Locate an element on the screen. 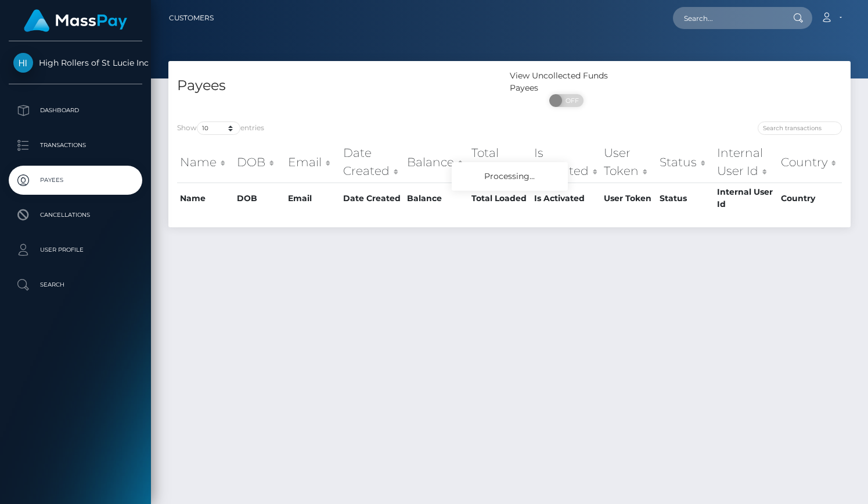 The width and height of the screenshot is (868, 504). p: User Profile is located at coordinates (75, 250).